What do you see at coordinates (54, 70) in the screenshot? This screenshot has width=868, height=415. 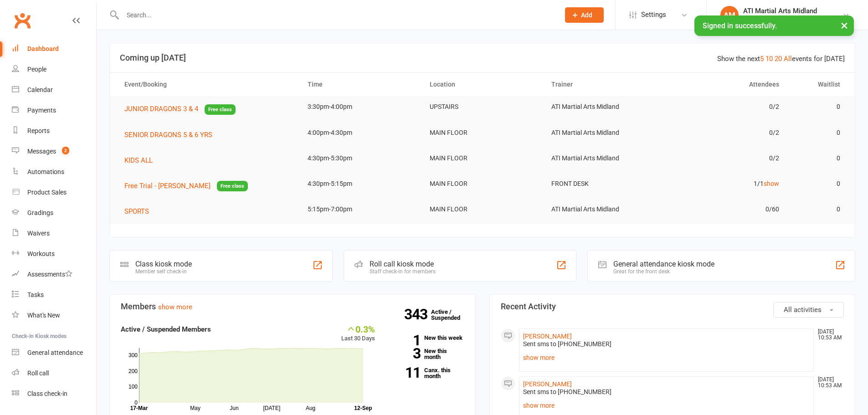 I see `a: People` at bounding box center [54, 70].